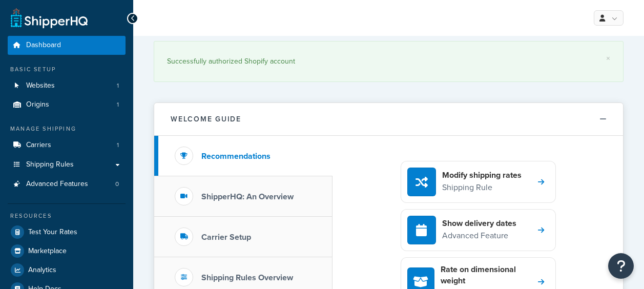 The height and width of the screenshot is (289, 644). I want to click on li: Dashboard, so click(66, 45).